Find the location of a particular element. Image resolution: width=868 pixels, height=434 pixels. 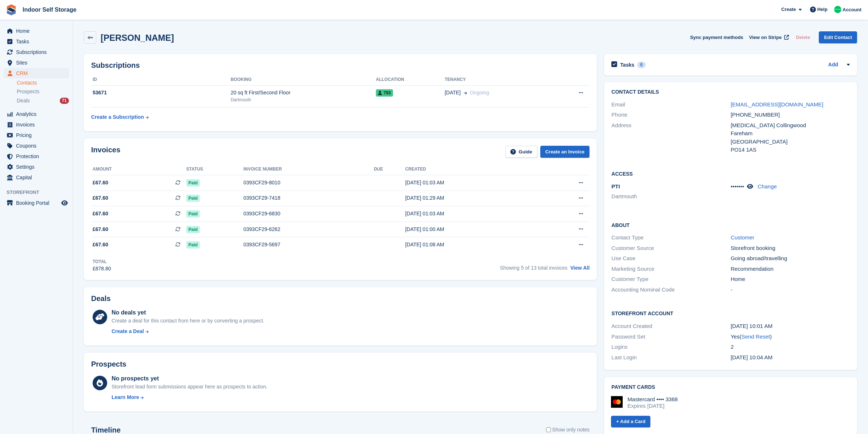

div: £878.80 is located at coordinates (102, 269).